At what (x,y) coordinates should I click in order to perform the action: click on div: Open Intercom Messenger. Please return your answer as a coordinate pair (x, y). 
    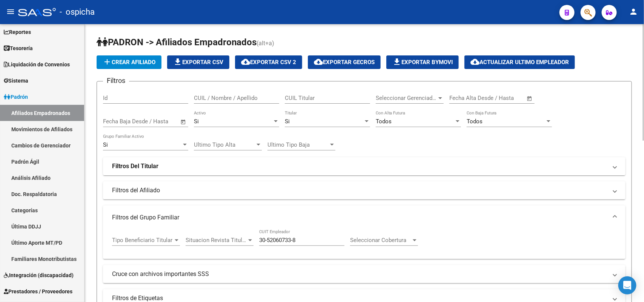
    Looking at the image, I should click on (627, 286).